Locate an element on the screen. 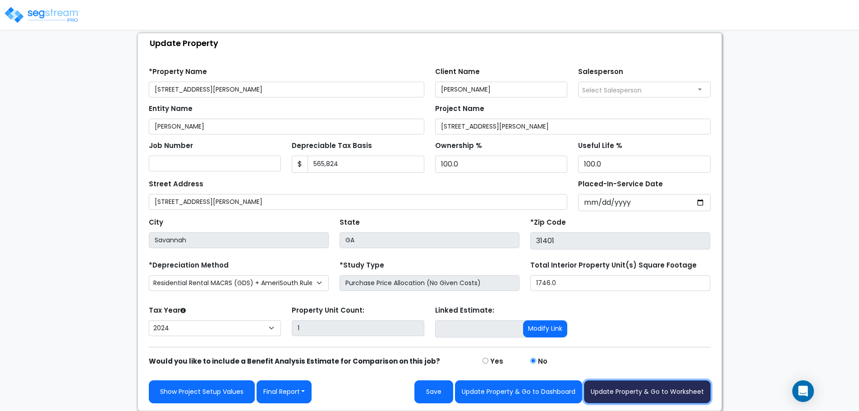  label: City is located at coordinates (156, 222).